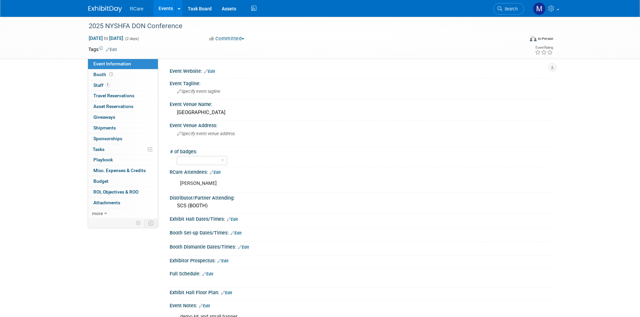 The height and width of the screenshot is (317, 640). Describe the element at coordinates (105, 9) in the screenshot. I see `img: ExhibitDay` at that location.